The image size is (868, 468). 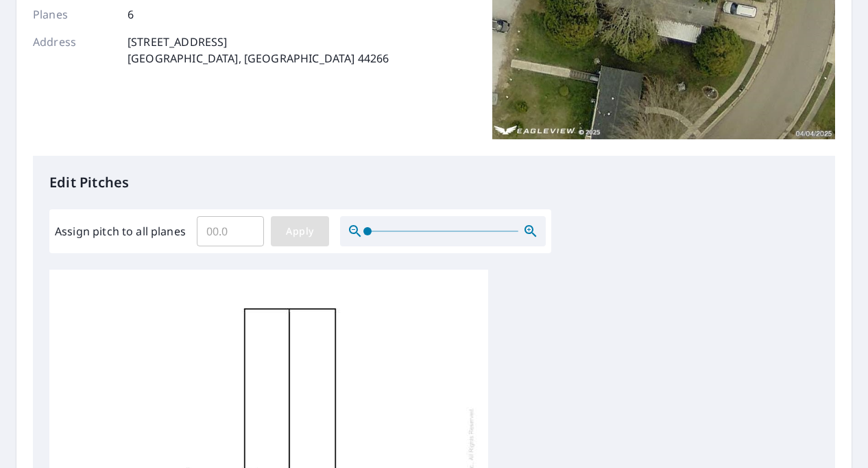 What do you see at coordinates (434, 182) in the screenshot?
I see `p: Edit Pitches` at bounding box center [434, 182].